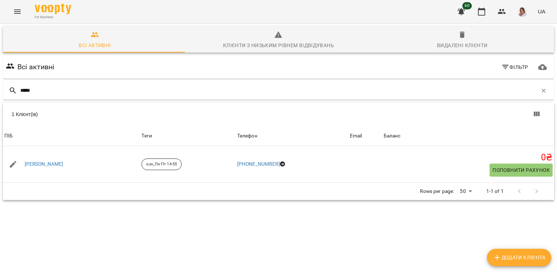 The height and width of the screenshot is (272, 557). Describe the element at coordinates (515, 67) in the screenshot. I see `span: Фільтр` at that location.